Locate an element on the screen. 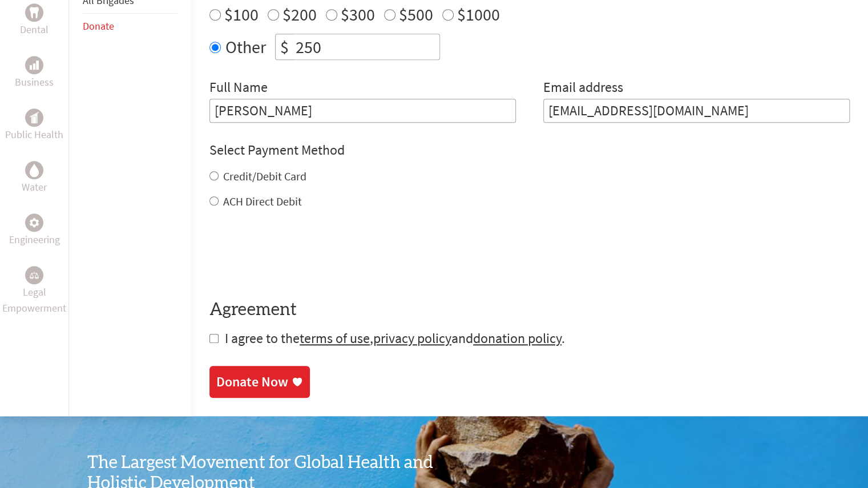  img: Dental is located at coordinates (34, 12).